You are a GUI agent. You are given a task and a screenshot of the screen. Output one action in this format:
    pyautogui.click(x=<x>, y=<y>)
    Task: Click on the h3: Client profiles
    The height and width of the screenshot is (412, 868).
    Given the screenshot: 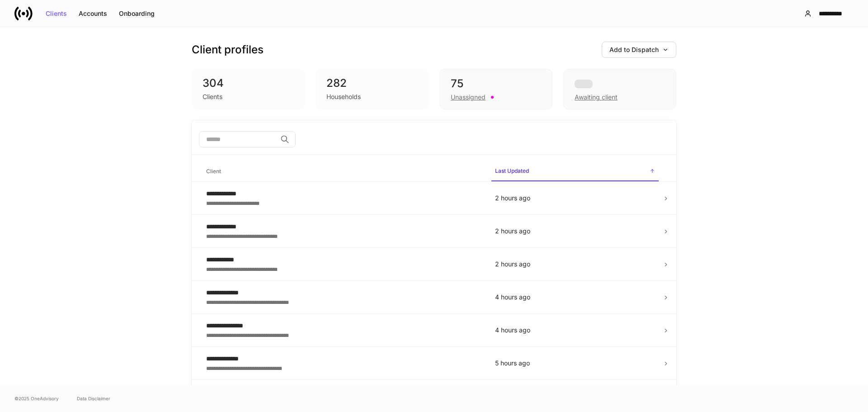 What is the action you would take?
    pyautogui.click(x=227, y=49)
    